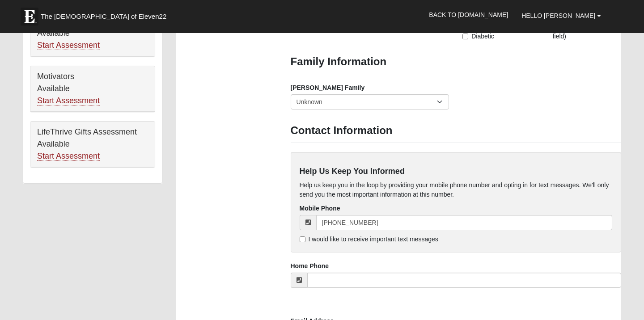 This screenshot has height=320, width=644. I want to click on input: I would like to receive important text messages, so click(302, 239).